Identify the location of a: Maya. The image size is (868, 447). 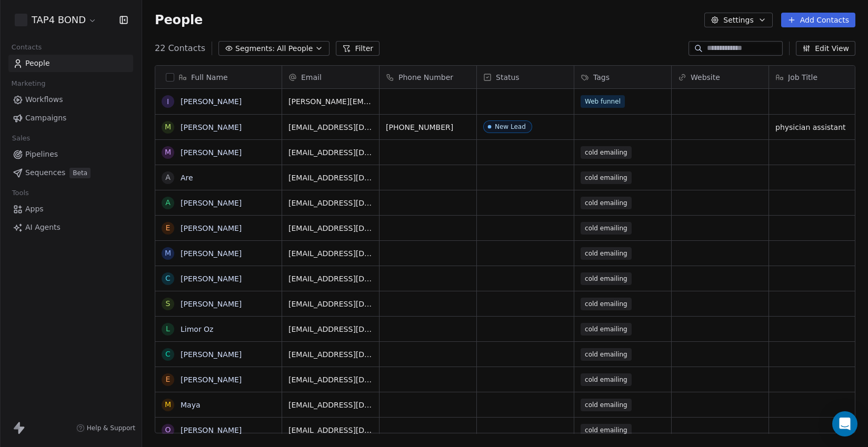
(190, 405).